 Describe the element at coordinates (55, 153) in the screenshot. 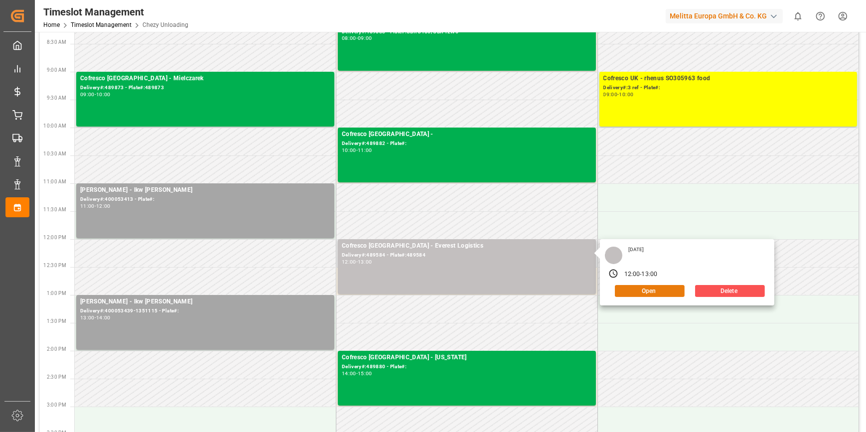

I see `span: 10:30 AM` at that location.